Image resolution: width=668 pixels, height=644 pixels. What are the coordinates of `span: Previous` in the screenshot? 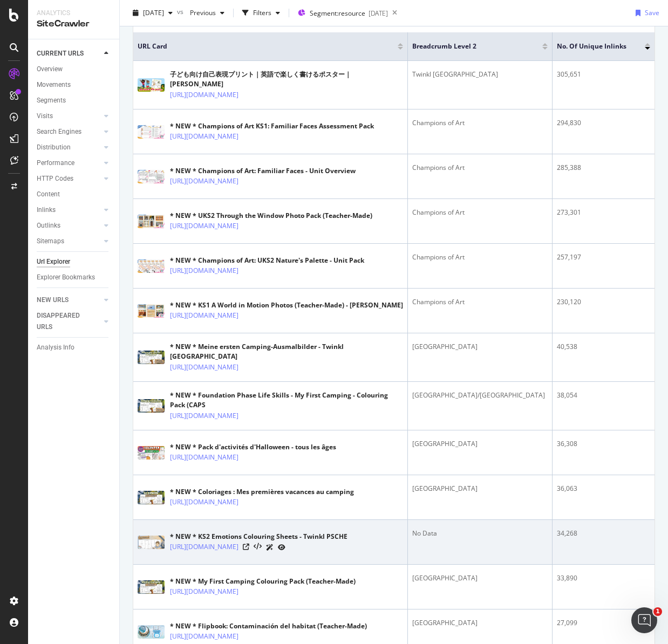 It's located at (201, 13).